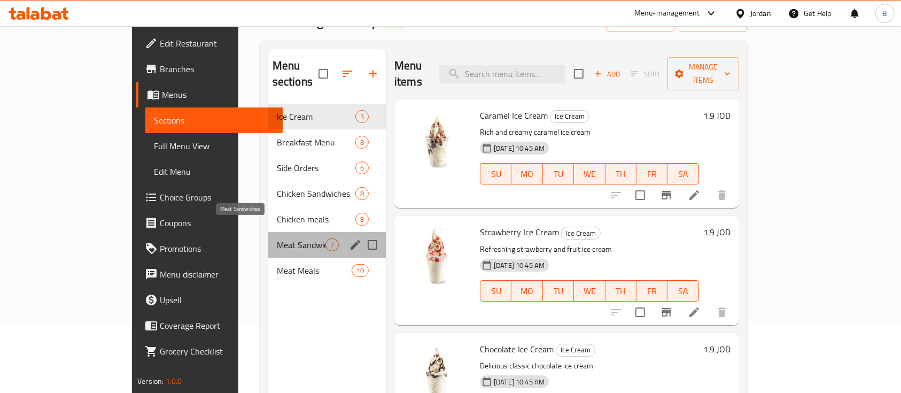  Describe the element at coordinates (327, 142) in the screenshot. I see `div: Breakfast Menu8` at that location.